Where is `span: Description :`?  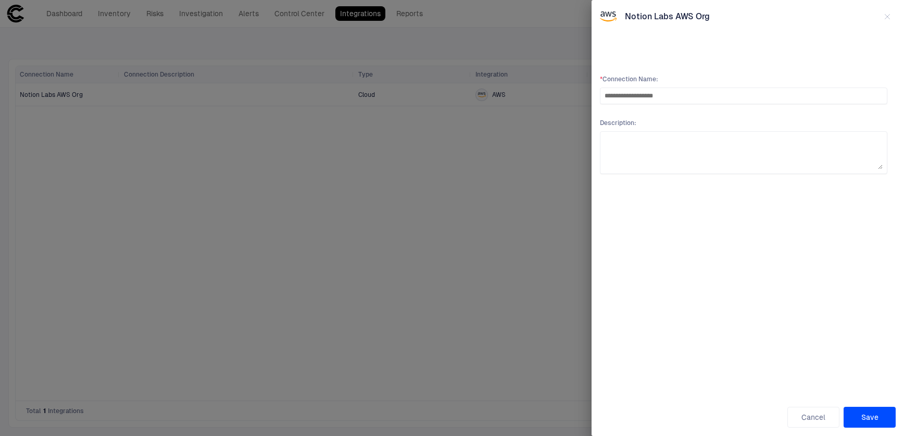
span: Description : is located at coordinates (743, 123).